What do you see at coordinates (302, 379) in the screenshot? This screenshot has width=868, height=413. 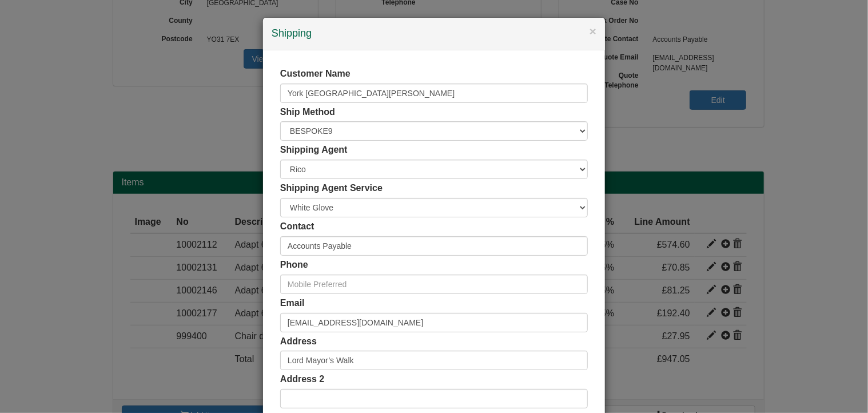 I see `label: Address 2` at bounding box center [302, 379].